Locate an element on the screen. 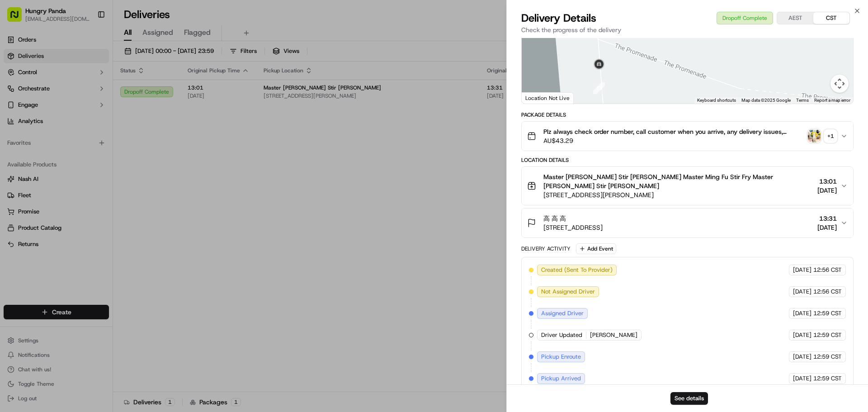 This screenshot has width=868, height=412. button: Add Event is located at coordinates (596, 249).